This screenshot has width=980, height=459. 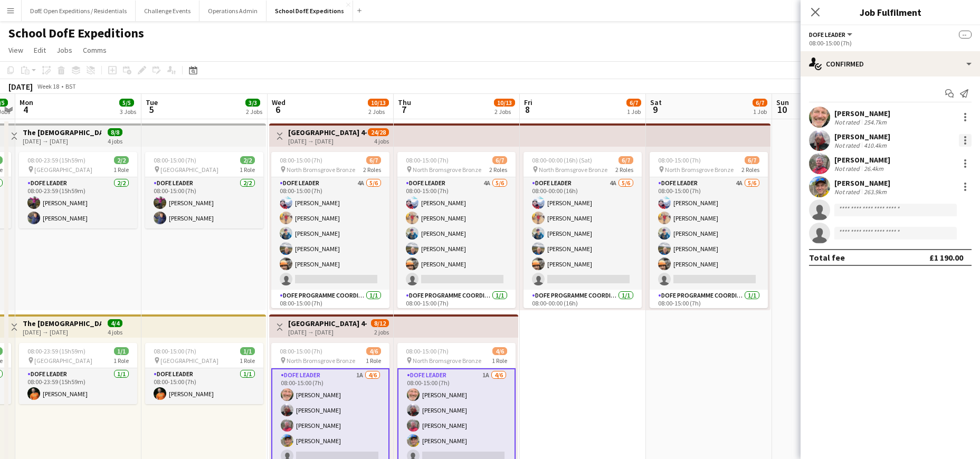 What do you see at coordinates (233, 11) in the screenshot?
I see `button: Operations Admin` at bounding box center [233, 11].